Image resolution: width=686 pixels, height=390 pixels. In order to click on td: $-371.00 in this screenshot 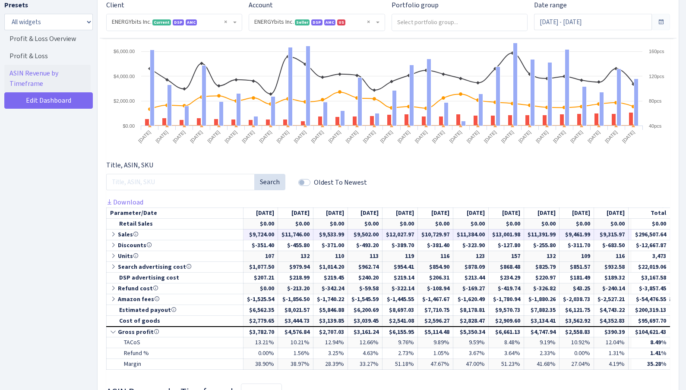, I will do `click(331, 245)`.